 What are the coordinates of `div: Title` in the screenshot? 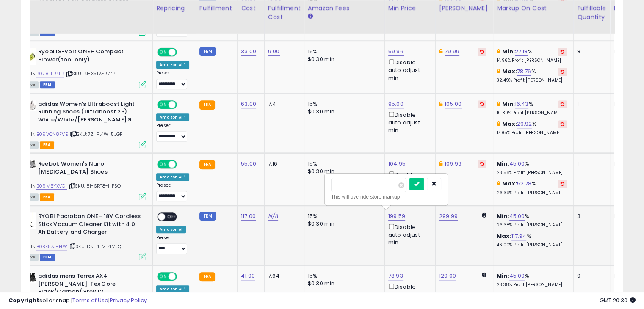 It's located at (83, 8).